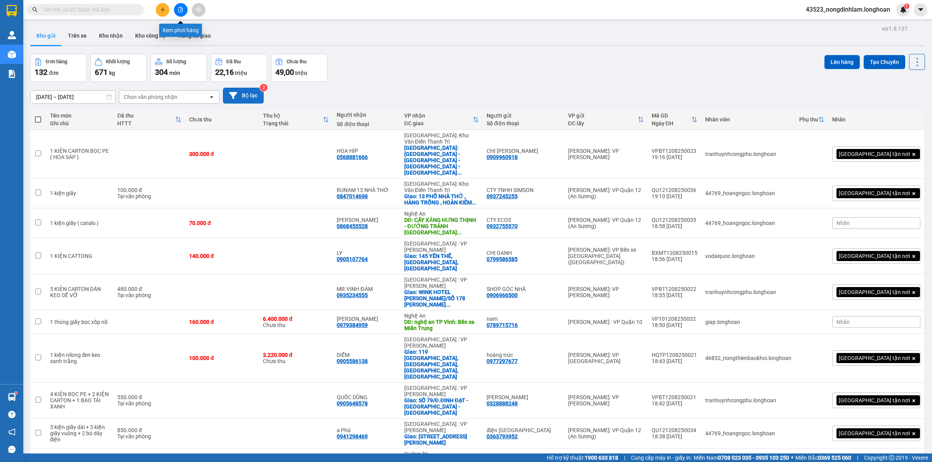 The height and width of the screenshot is (462, 932). What do you see at coordinates (301, 73) in the screenshot?
I see `span: triệu` at bounding box center [301, 73].